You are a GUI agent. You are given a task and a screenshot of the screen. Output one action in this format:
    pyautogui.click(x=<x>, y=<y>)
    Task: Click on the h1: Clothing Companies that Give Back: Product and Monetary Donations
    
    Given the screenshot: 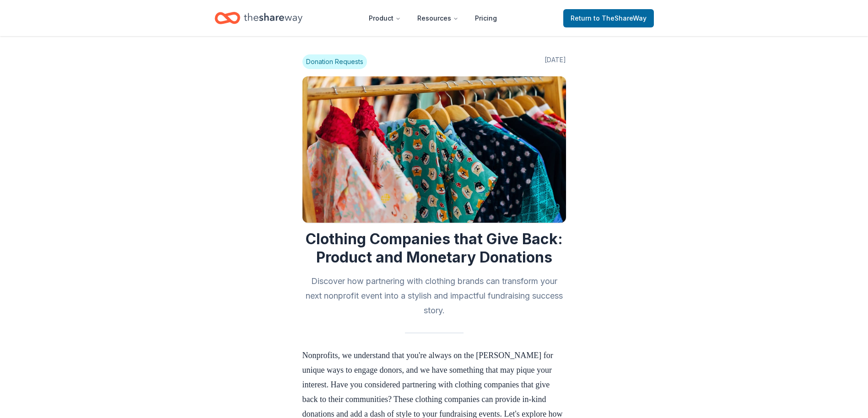 What is the action you would take?
    pyautogui.click(x=434, y=249)
    